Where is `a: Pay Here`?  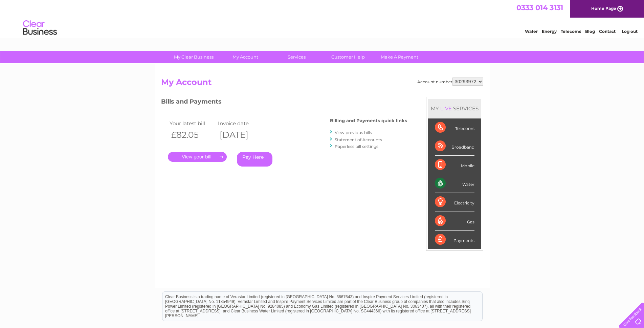 a: Pay Here is located at coordinates (255, 159).